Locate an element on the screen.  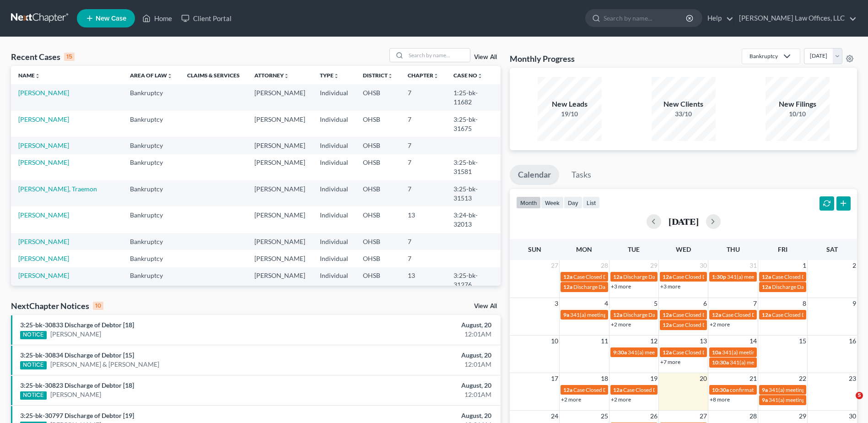
span: 23 is located at coordinates (853, 378).